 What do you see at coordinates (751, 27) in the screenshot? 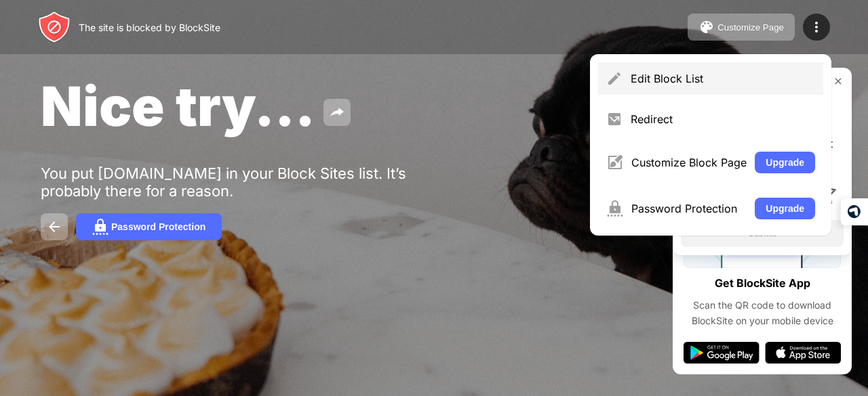
I see `div: Customize Page` at bounding box center [751, 27].